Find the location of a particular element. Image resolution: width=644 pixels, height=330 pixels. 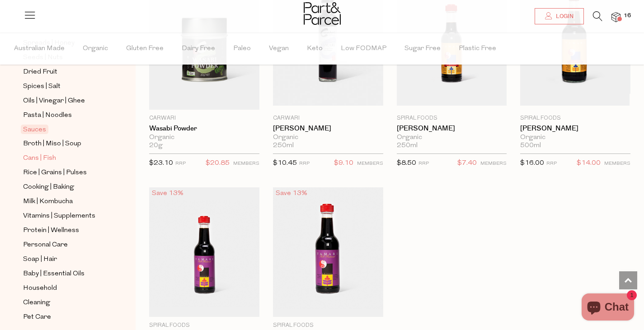

span: Protein | Wellness is located at coordinates (51, 231).